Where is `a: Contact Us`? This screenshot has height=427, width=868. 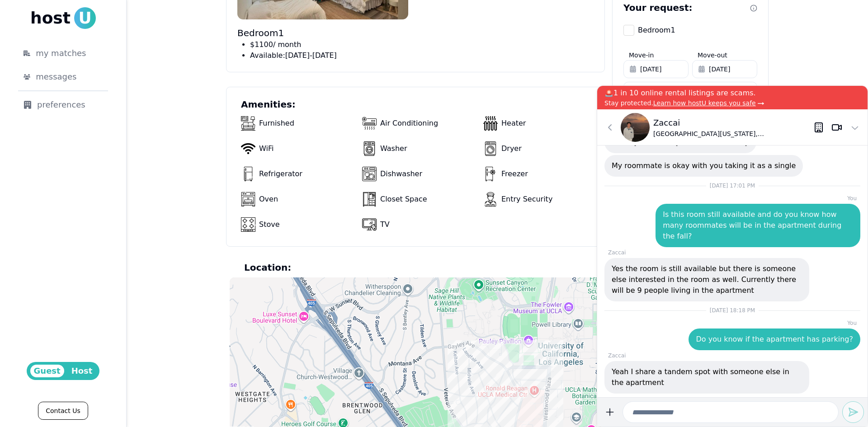 a: Contact Us is located at coordinates (63, 411).